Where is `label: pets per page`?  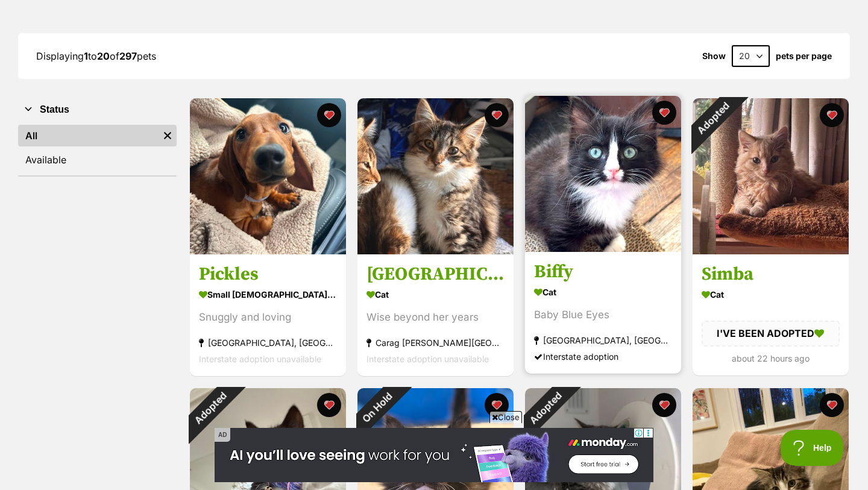 label: pets per page is located at coordinates (804, 56).